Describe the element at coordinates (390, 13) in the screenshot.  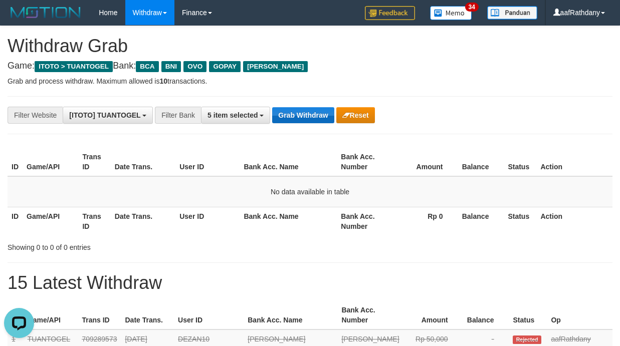
I see `img: Feedback.jpg` at that location.